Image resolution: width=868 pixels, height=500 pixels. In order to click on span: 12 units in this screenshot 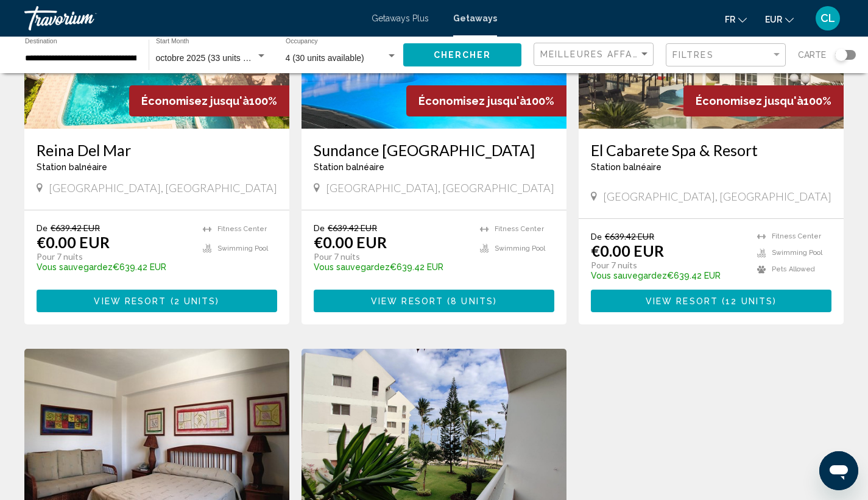, I will do `click(749, 301)`.